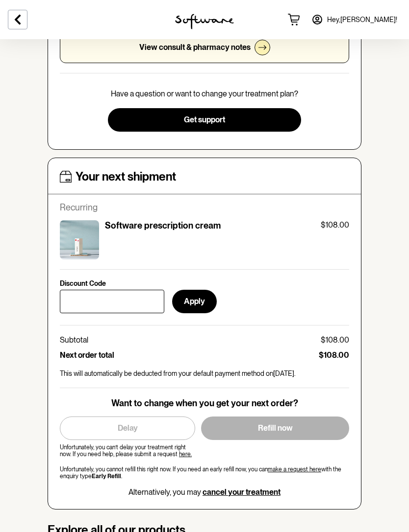 This screenshot has width=409, height=532. What do you see at coordinates (106, 476) in the screenshot?
I see `p: Early Refill` at bounding box center [106, 476].